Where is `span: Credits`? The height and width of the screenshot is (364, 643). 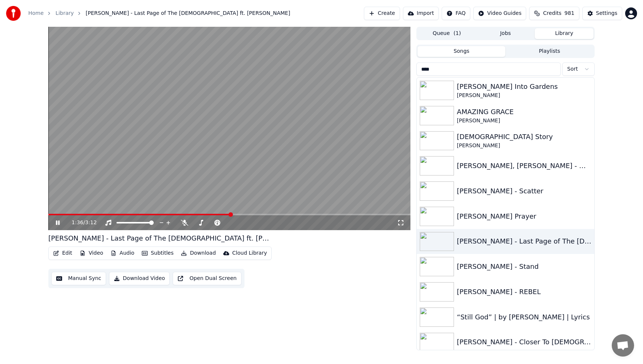
span: Credits is located at coordinates (551, 13).